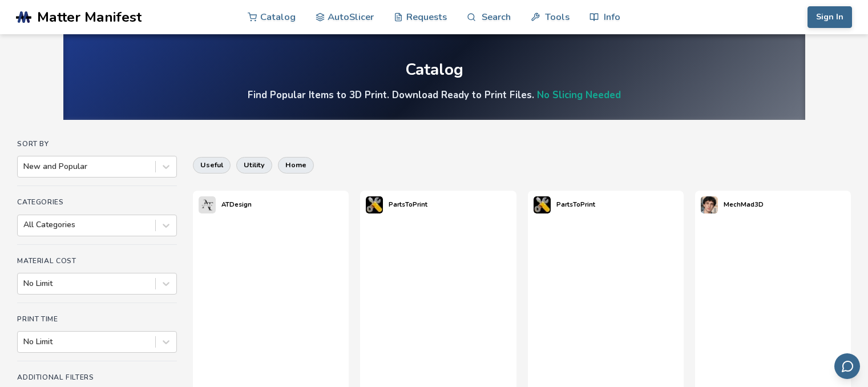  Describe the element at coordinates (207, 205) in the screenshot. I see `img: ATDesign's profile` at that location.